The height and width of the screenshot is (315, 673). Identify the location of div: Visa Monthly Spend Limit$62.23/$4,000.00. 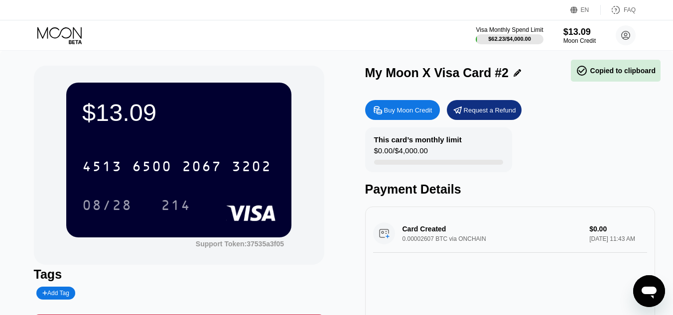
(509, 35).